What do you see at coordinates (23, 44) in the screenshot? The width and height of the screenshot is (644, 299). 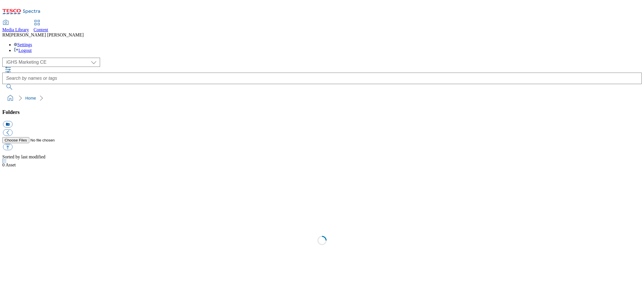 I see `a: Settings` at bounding box center [23, 44].